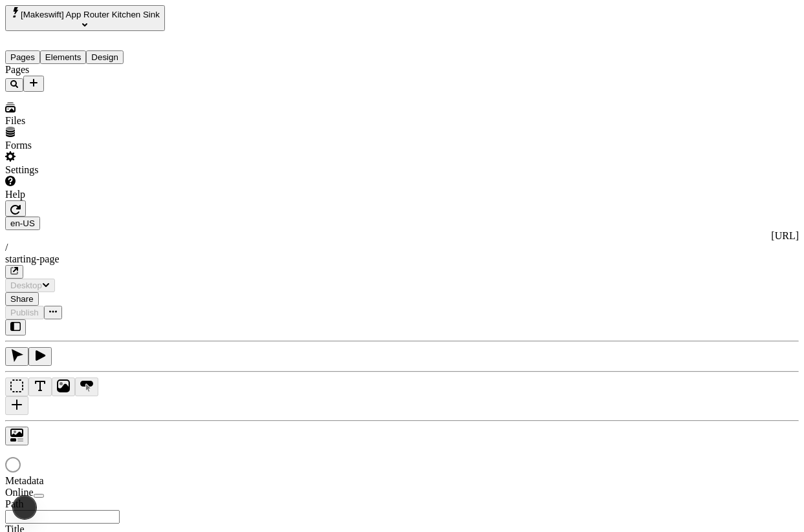  I want to click on button: Share, so click(22, 298).